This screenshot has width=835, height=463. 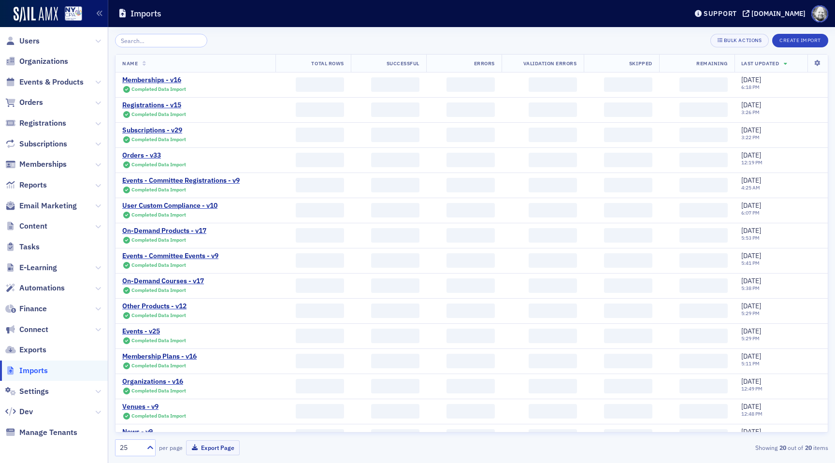 What do you see at coordinates (154, 306) in the screenshot?
I see `div: Other Products - v12` at bounding box center [154, 306].